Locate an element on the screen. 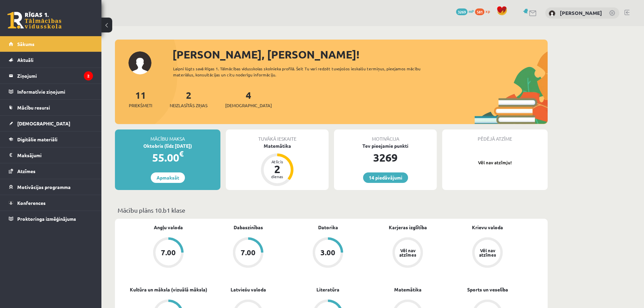 The image size is (644, 308). span: Priekšmeti is located at coordinates (140, 106).